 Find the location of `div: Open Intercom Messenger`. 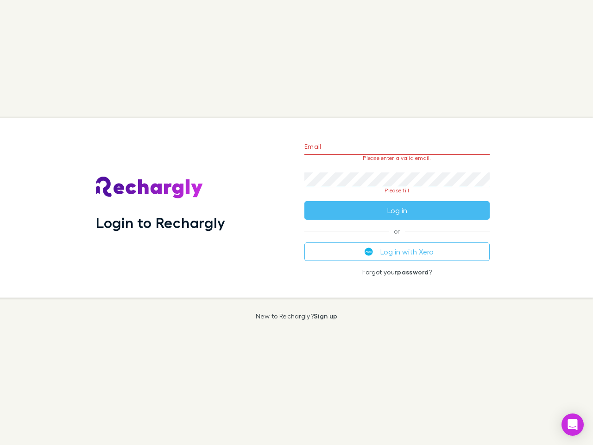

div: Open Intercom Messenger is located at coordinates (573, 425).